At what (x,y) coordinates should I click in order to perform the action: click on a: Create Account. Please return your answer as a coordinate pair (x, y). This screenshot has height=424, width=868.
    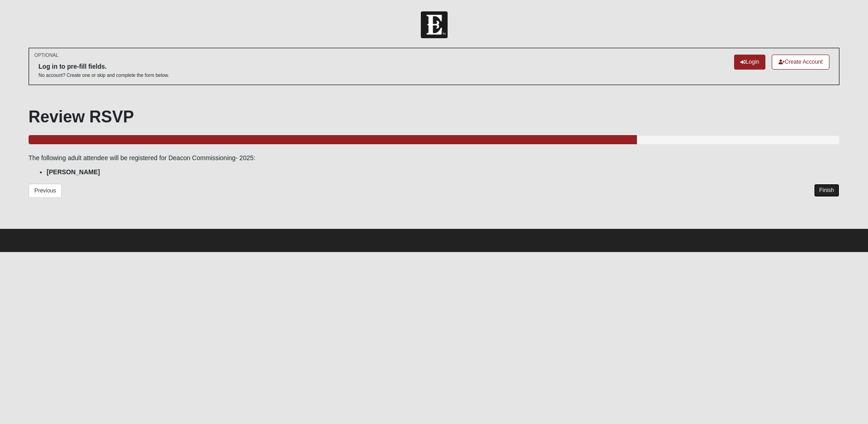
    Looking at the image, I should click on (801, 62).